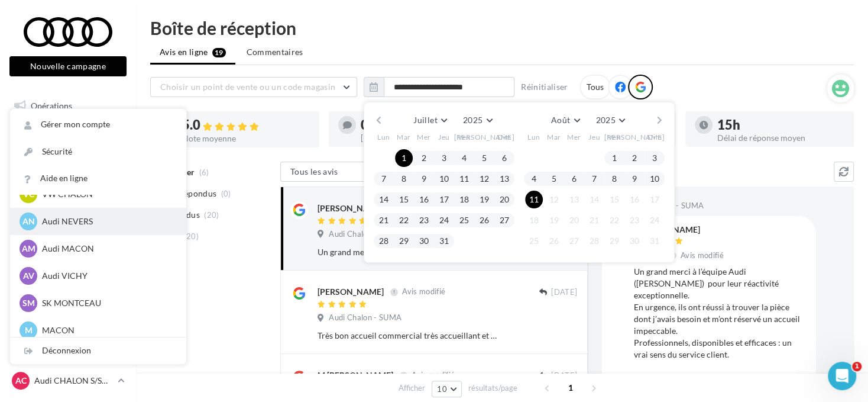  Describe the element at coordinates (29, 303) in the screenshot. I see `span: SM` at that location.